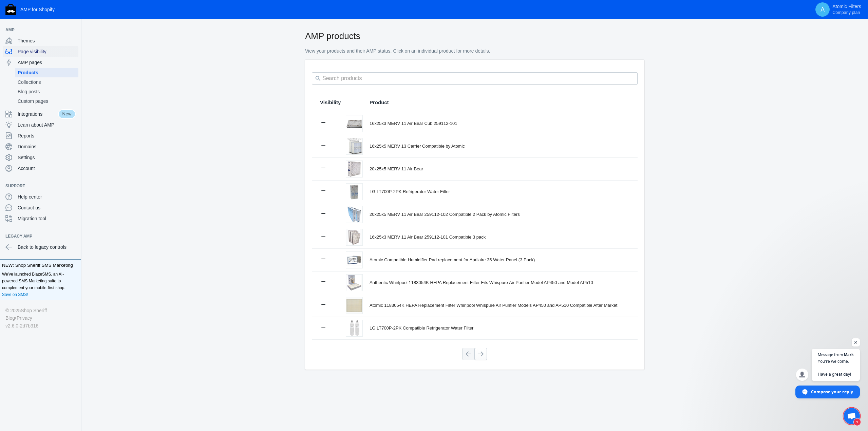  I want to click on div: 20x25x5 MERV 11 Air Bear, so click(499, 169).